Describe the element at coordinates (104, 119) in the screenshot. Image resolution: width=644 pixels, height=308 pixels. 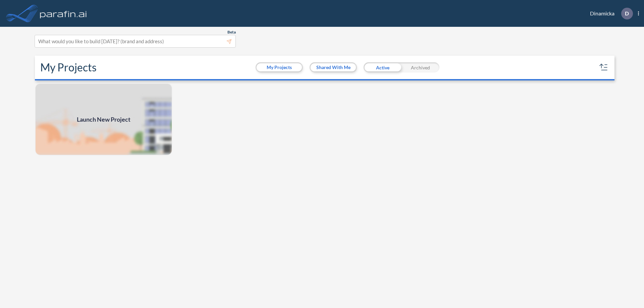
I see `span: Launch New Project` at that location.